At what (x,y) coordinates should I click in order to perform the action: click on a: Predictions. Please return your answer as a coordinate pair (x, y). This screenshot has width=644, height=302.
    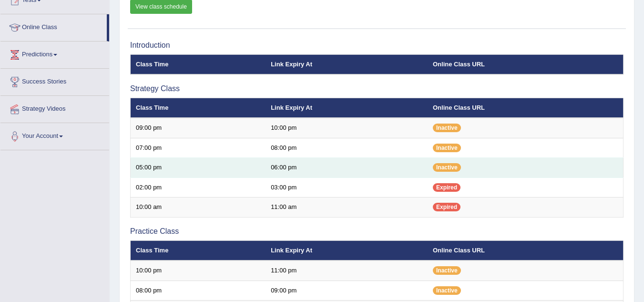
    Looking at the image, I should click on (55, 53).